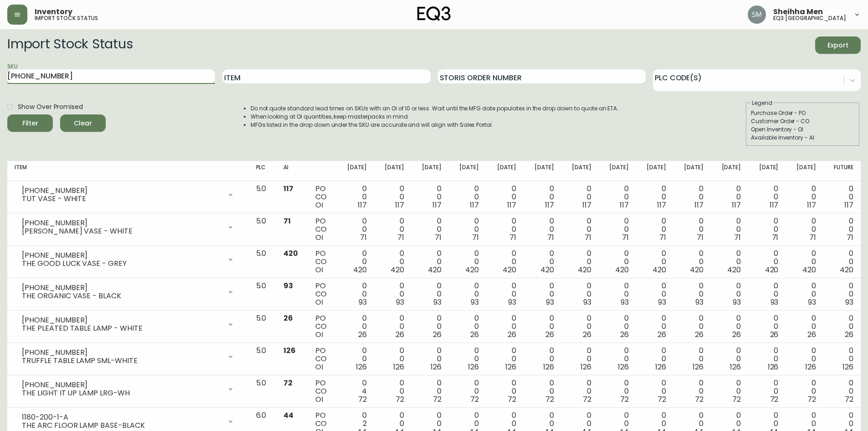  Describe the element at coordinates (122, 199) in the screenshot. I see `div: TUT VASE - WHITE` at that location.